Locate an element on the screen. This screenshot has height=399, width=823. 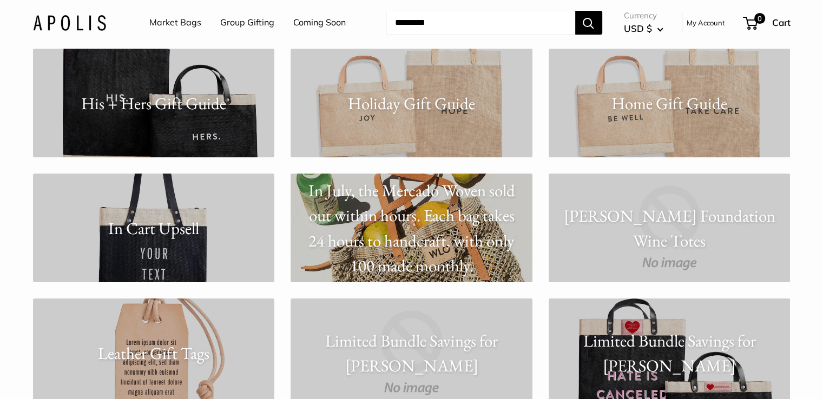
button: Search is located at coordinates (589, 23).